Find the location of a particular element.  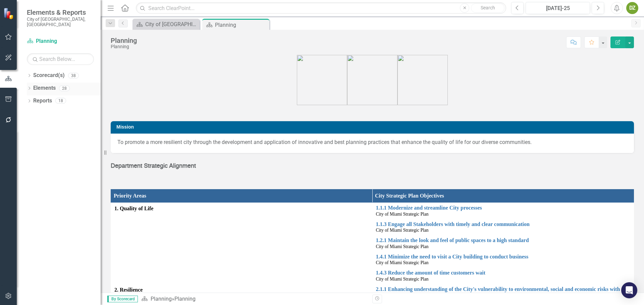

span: By Scorecard is located at coordinates (122, 299).